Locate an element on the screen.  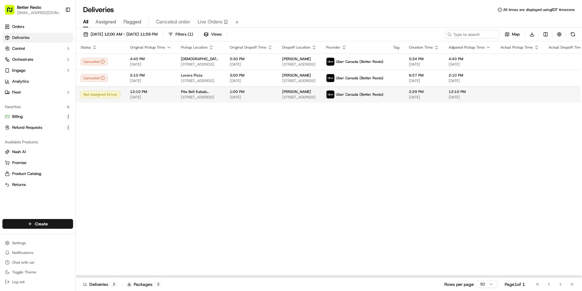
span: Dropoff Location is located at coordinates (296, 47).